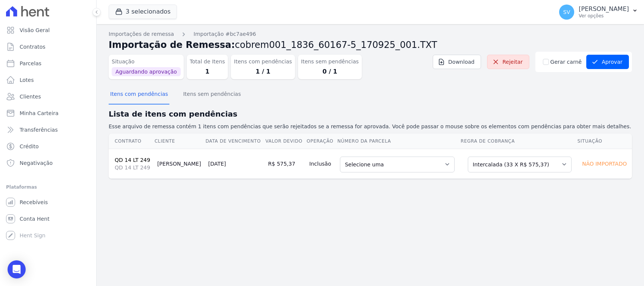 Image resolution: width=644 pixels, height=286 pixels. Describe the element at coordinates (180, 141) in the screenshot. I see `th: Cliente` at that location.